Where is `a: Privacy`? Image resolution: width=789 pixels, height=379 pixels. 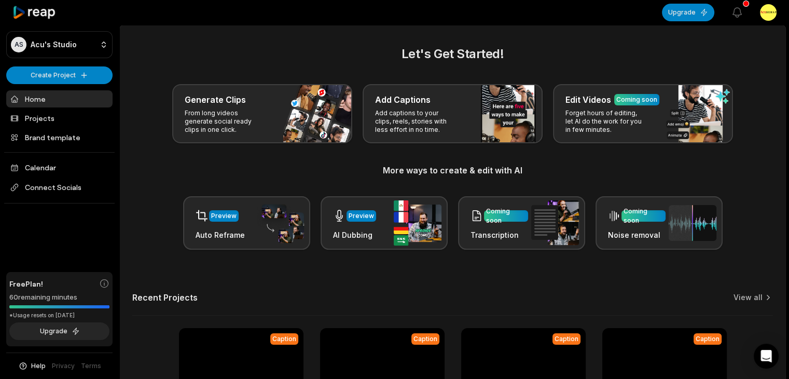 a: Privacy is located at coordinates (63, 366).